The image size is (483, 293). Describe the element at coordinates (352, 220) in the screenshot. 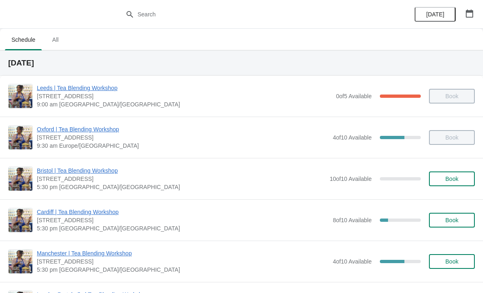

I see `span: 8 of 10 Available` at that location.